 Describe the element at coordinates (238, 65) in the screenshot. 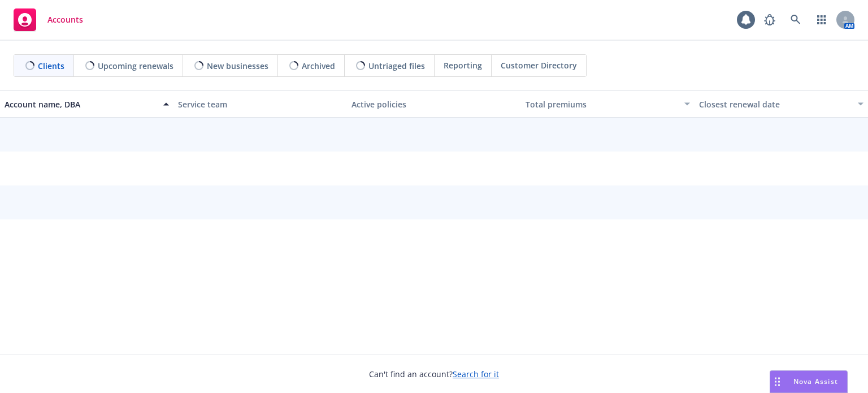

I see `span: New businesses` at that location.